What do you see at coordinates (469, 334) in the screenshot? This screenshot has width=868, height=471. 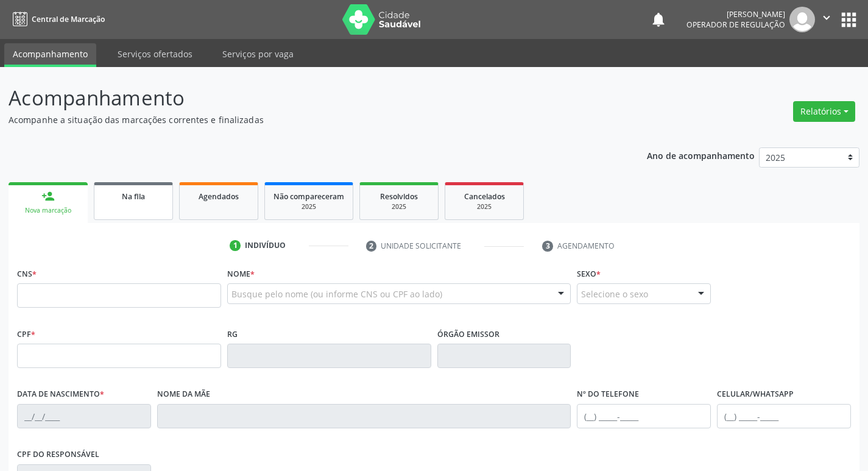 I see `label: Órgão emissor` at bounding box center [469, 334].